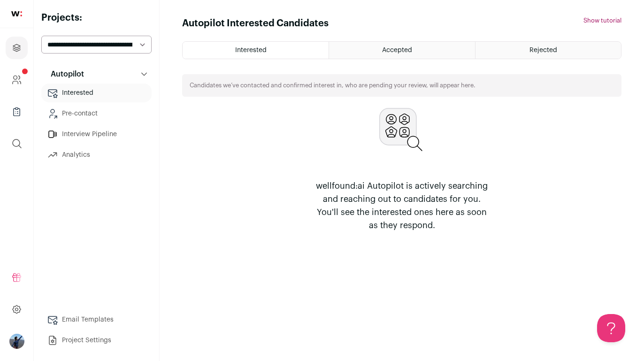 This screenshot has width=644, height=361. I want to click on span: Rejected, so click(543, 50).